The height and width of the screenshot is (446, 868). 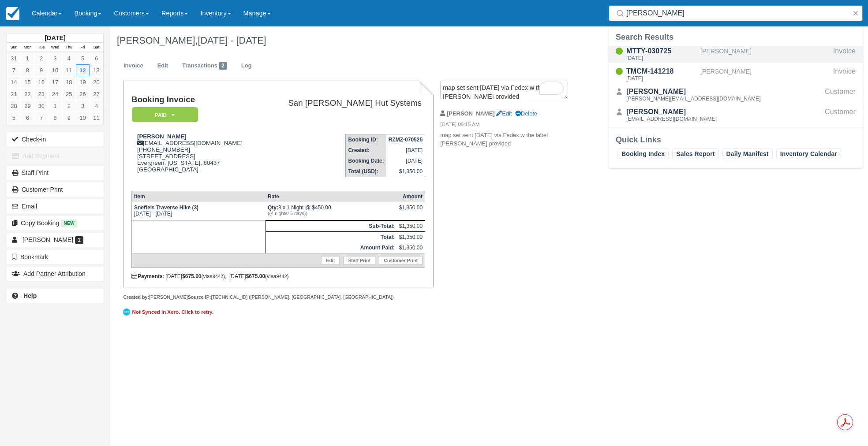 What do you see at coordinates (199, 297) in the screenshot?
I see `strong: Source IP:` at bounding box center [199, 297].